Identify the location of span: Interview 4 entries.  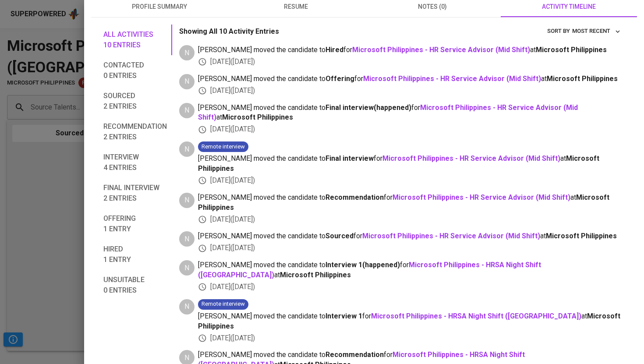
(135, 162).